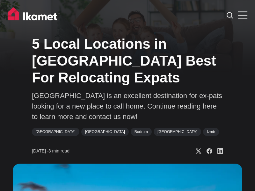 This screenshot has height=191, width=255. Describe the element at coordinates (196, 151) in the screenshot. I see `a: Share on X` at that location.